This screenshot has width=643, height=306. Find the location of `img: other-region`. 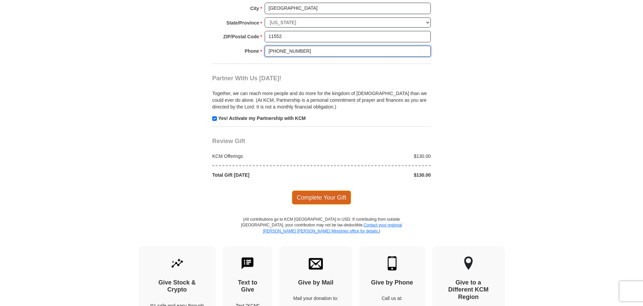

img: other-region is located at coordinates (468, 264).